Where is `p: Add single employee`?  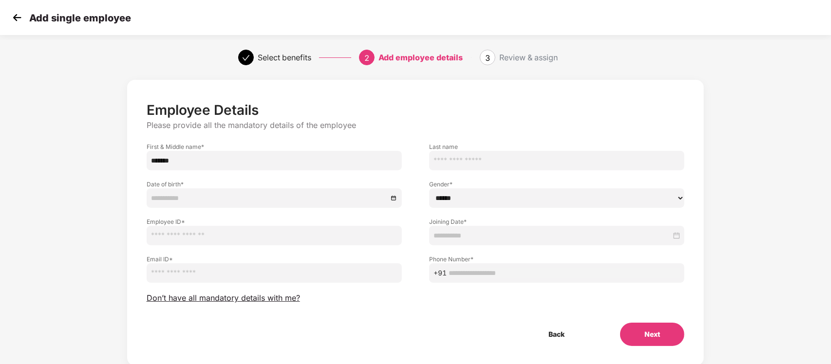 p: Add single employee is located at coordinates (80, 18).